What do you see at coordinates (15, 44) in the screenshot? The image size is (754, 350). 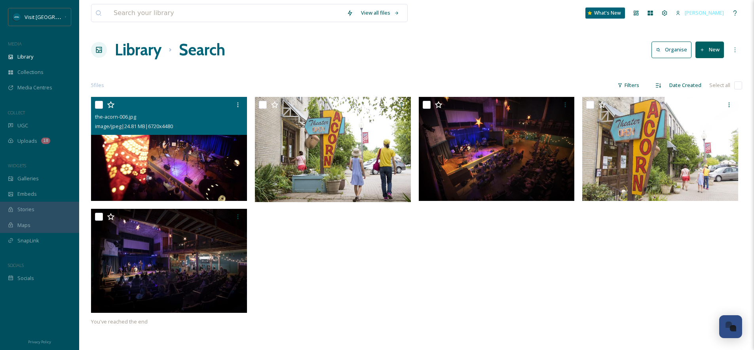 I see `span: MEDIA` at bounding box center [15, 44].